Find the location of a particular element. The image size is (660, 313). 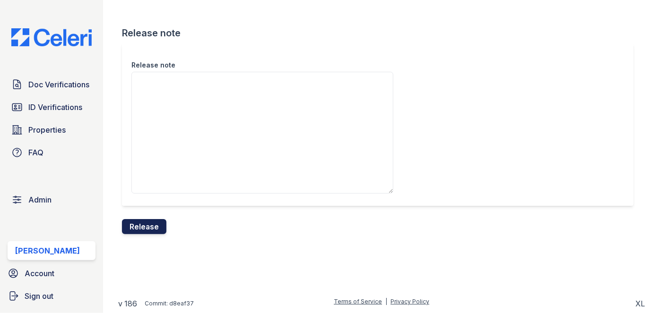

a: Privacy Policy is located at coordinates (410, 301).